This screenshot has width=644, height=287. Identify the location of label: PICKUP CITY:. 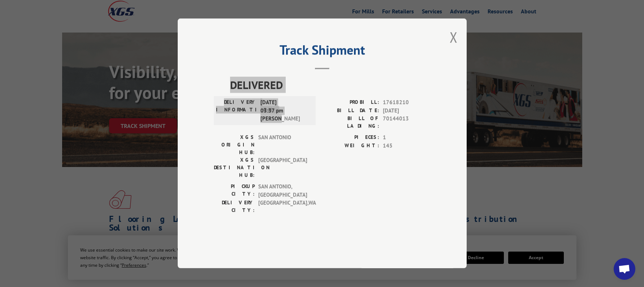
(234, 191).